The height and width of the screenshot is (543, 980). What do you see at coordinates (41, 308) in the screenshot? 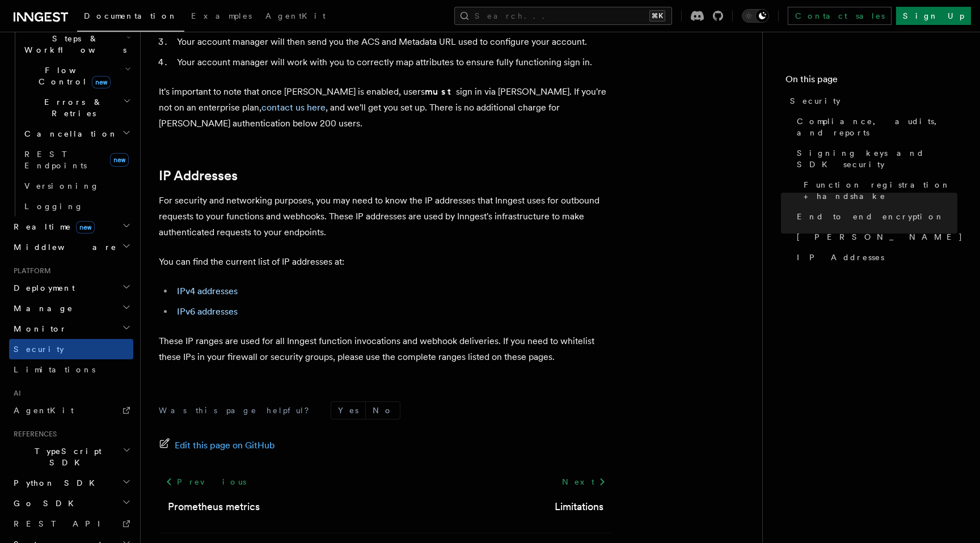
I see `span: Manage` at bounding box center [41, 308].